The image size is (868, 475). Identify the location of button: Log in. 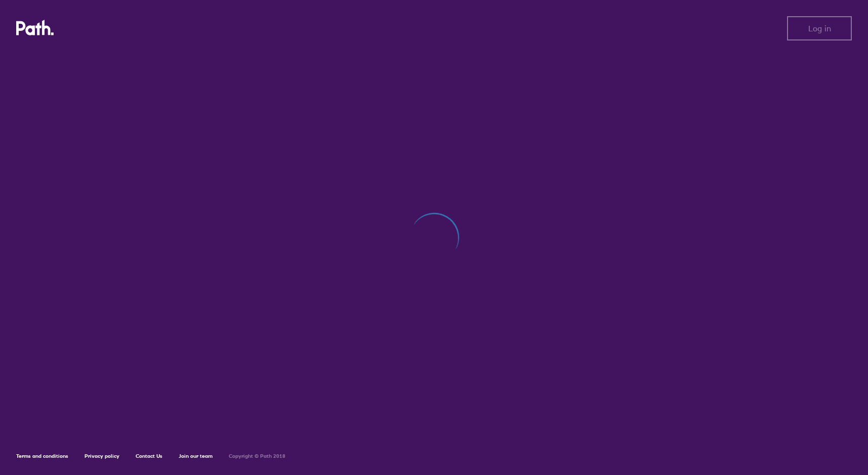
(820, 28).